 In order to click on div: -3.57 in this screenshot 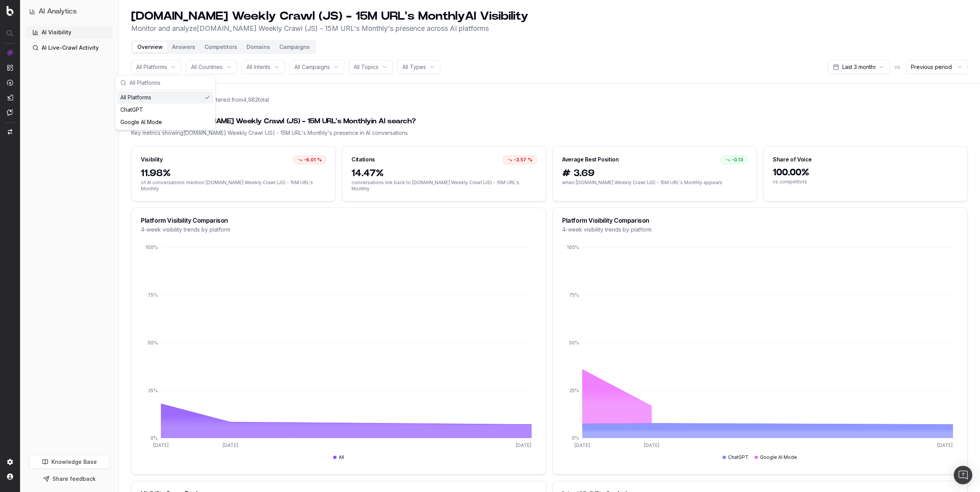, I will do `click(520, 160)`.